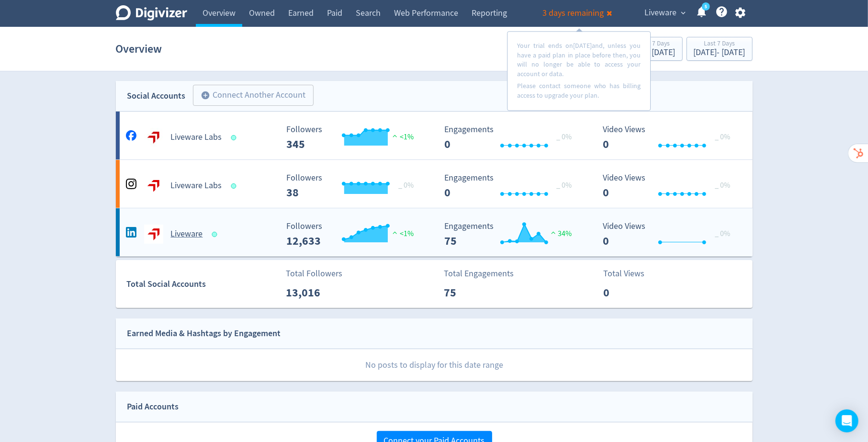 The width and height of the screenshot is (868, 442). What do you see at coordinates (574, 13) in the screenshot?
I see `span: 3 days remaining` at bounding box center [574, 13].